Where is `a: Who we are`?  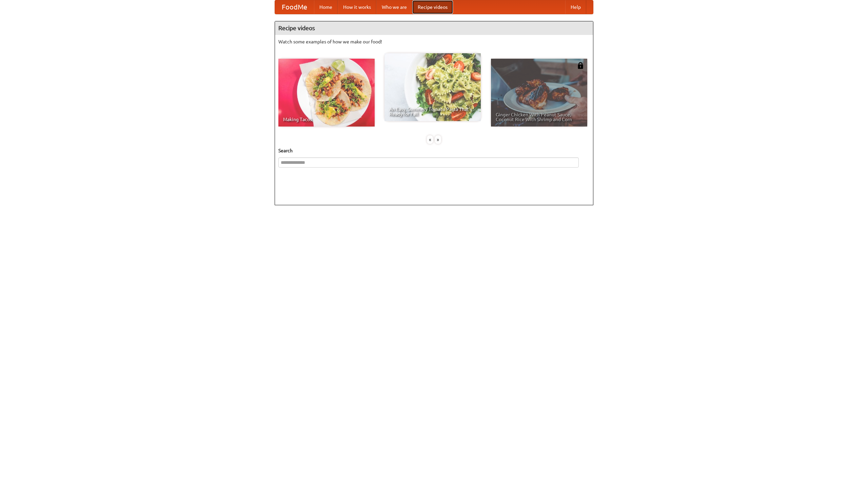
a: Who we are is located at coordinates (394, 7).